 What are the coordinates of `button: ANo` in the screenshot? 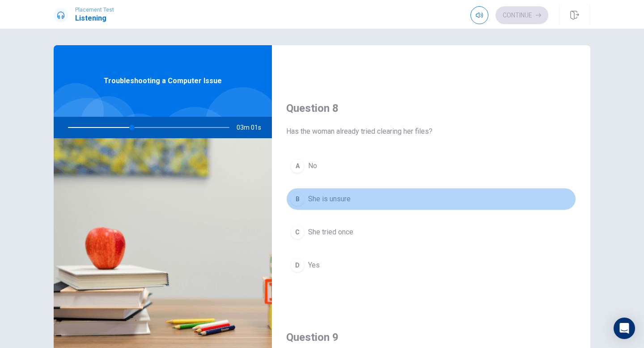 It's located at (431, 166).